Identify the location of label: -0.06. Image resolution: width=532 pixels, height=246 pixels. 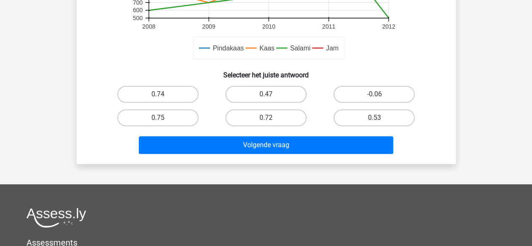
(374, 94).